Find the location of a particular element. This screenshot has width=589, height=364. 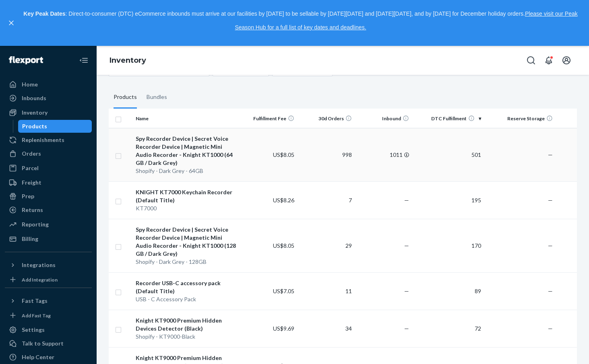

span: US$8.26 is located at coordinates (283, 200).